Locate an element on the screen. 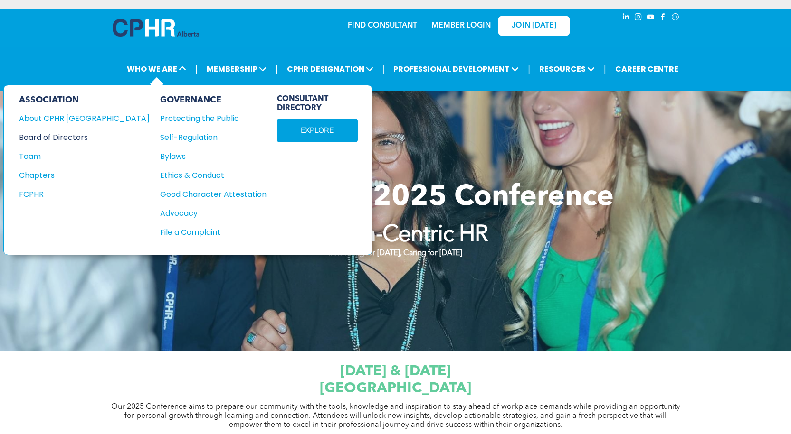 The height and width of the screenshot is (434, 791). a: facebook is located at coordinates (663, 18).